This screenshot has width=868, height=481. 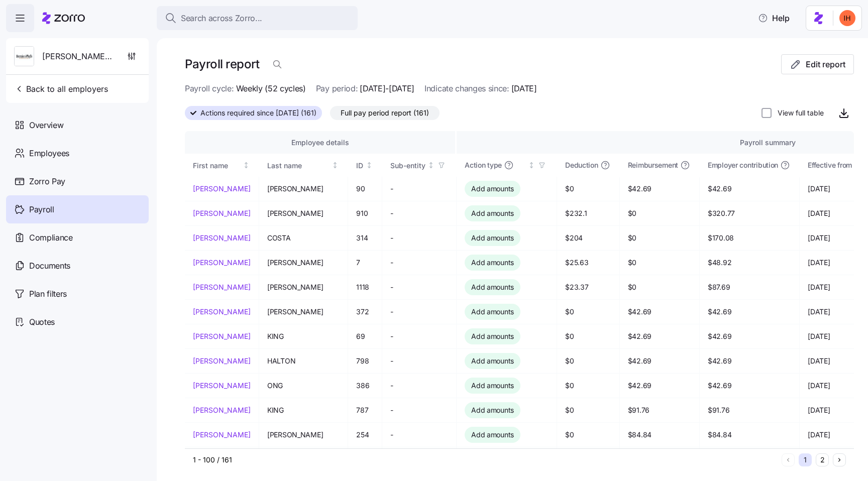 I want to click on span: 1118, so click(x=364, y=287).